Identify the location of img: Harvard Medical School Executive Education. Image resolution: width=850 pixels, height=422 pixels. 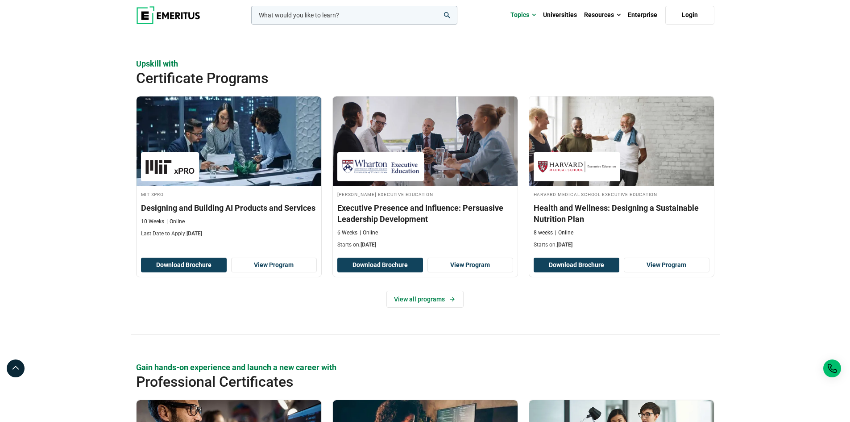
(577, 166).